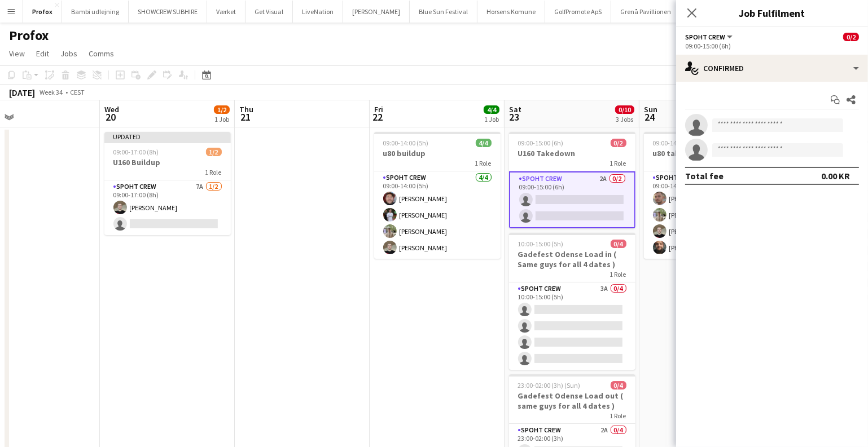  Describe the element at coordinates (167, 12) in the screenshot. I see `button: SHOWCREW SUBHIRE` at that location.